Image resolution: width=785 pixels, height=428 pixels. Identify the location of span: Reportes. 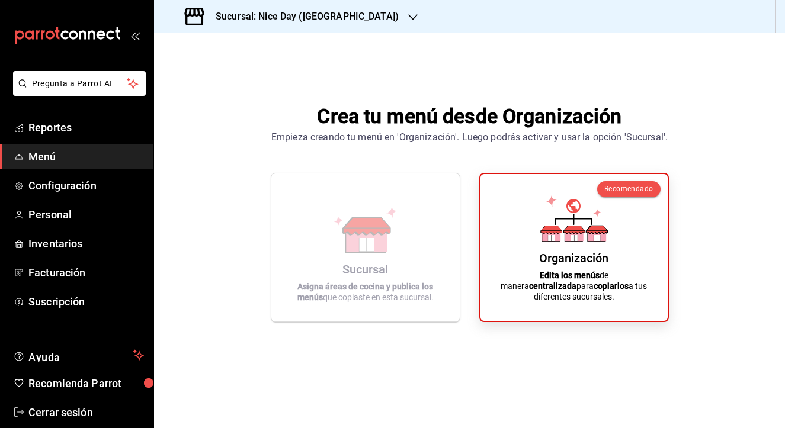
(86, 127).